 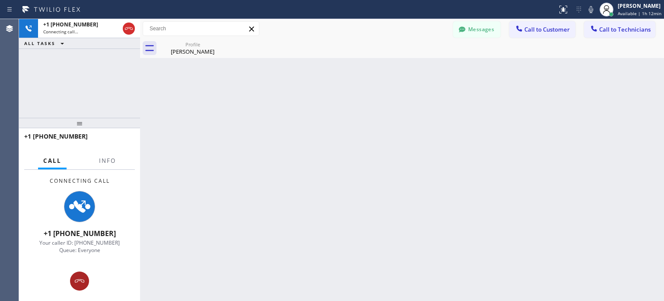 What do you see at coordinates (107, 160) in the screenshot?
I see `span: Info` at bounding box center [107, 160].